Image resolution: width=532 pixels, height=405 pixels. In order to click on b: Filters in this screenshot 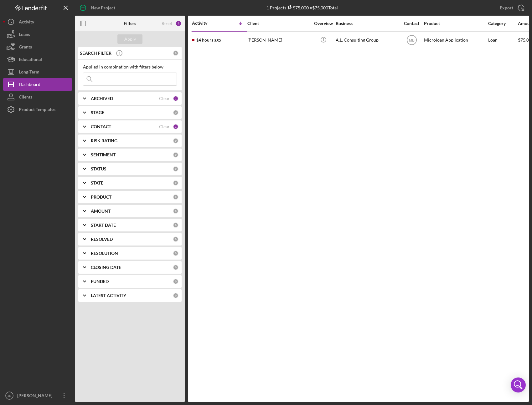, I will do `click(130, 23)`.